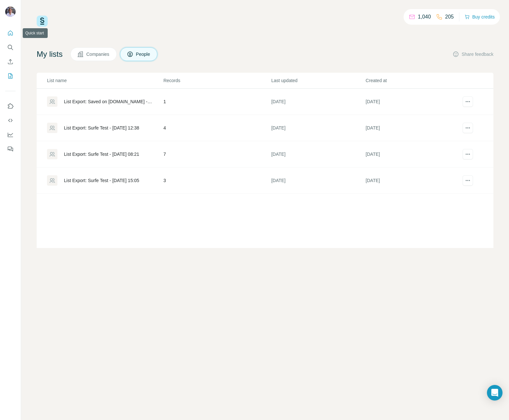 Image resolution: width=509 pixels, height=420 pixels. Describe the element at coordinates (473, 54) in the screenshot. I see `button: Share feedback` at that location.